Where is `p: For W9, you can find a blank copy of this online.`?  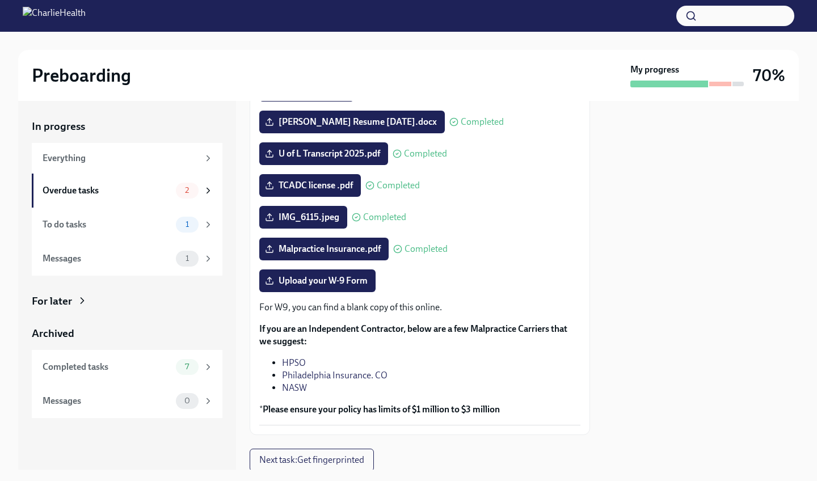
p: For W9, you can find a blank copy of this online. is located at coordinates (420, 307).